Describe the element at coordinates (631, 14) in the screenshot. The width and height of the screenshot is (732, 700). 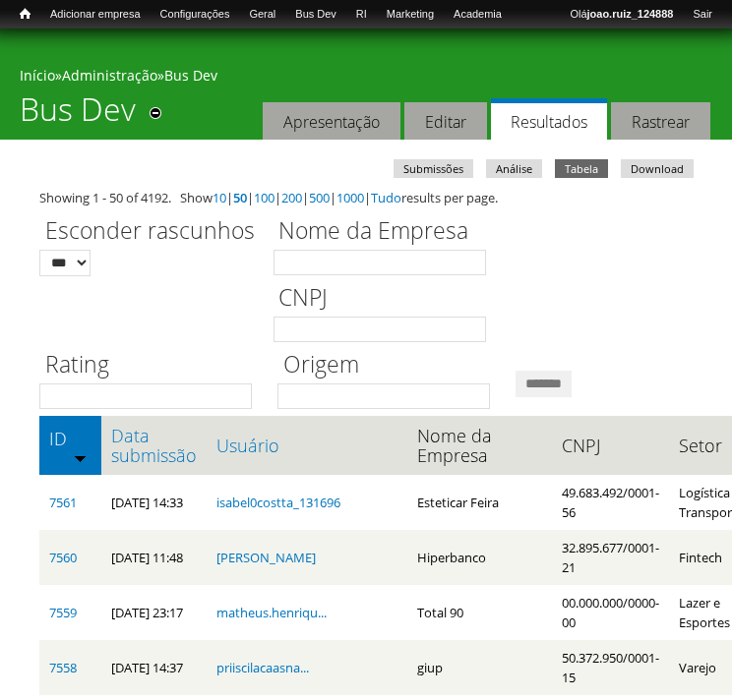
I see `strong: joao.ruiz_124888` at that location.